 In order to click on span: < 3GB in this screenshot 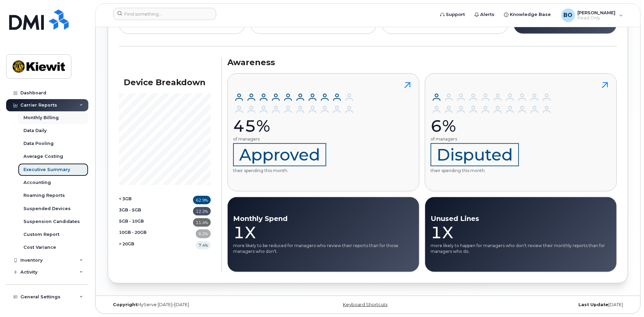, I will do `click(125, 200)`.